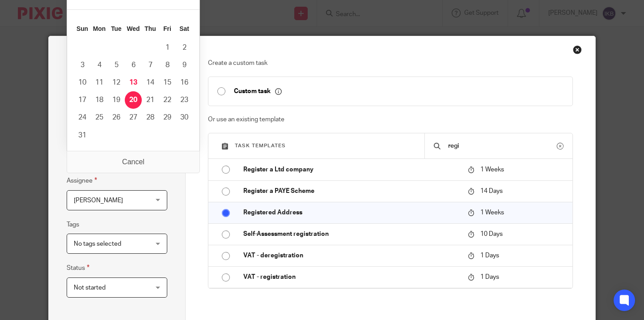  What do you see at coordinates (100, 82) in the screenshot?
I see `button: 11` at bounding box center [100, 82].